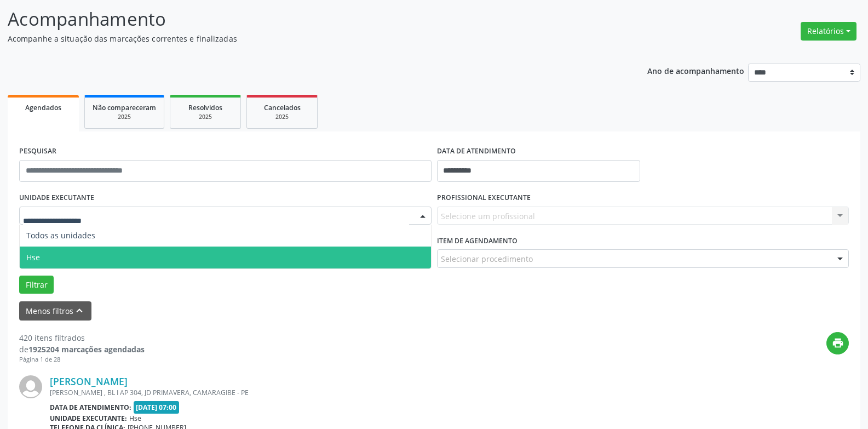 Image resolution: width=868 pixels, height=429 pixels. I want to click on label: PROFISSIONAL EXECUTANTE, so click(484, 198).